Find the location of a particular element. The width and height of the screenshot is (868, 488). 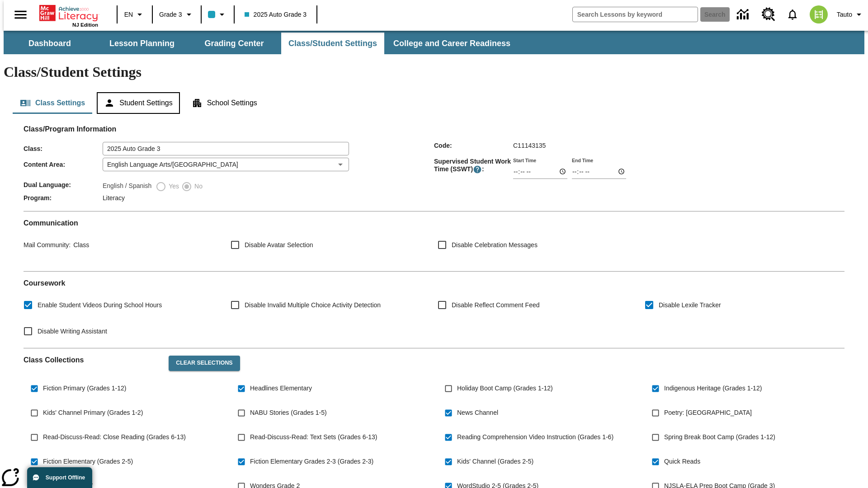

span: Class : is located at coordinates (63, 149).